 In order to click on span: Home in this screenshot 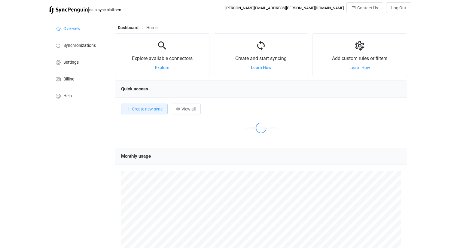, I will do `click(152, 28)`.